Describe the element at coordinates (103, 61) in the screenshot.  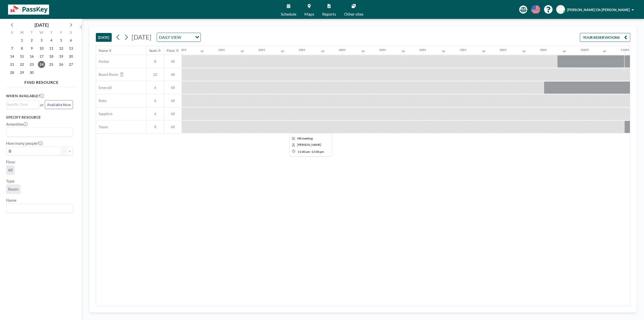
I see `span: Amber` at that location.